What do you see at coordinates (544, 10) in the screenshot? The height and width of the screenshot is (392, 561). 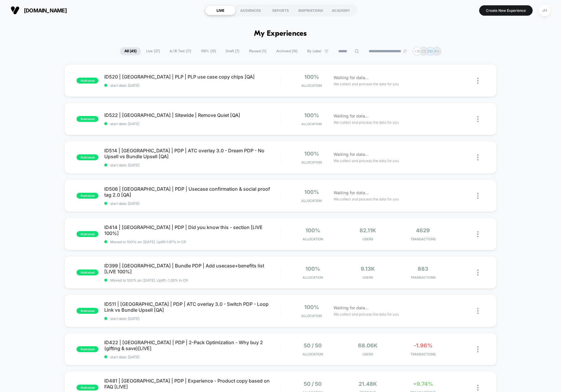 I see `div: JH` at bounding box center [544, 10].